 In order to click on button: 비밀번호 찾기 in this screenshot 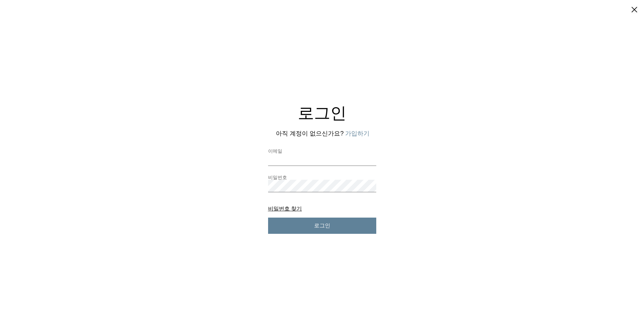, I will do `click(285, 208)`.